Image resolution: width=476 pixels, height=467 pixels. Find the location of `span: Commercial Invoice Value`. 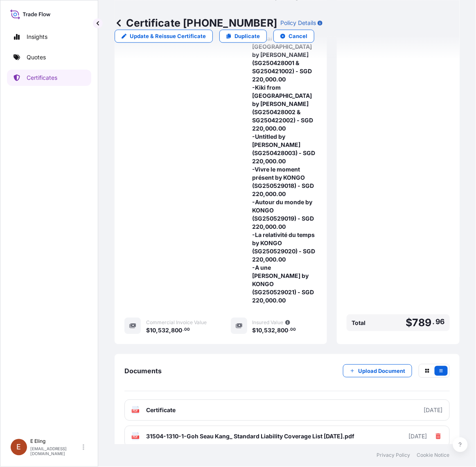

span: Commercial Invoice Value is located at coordinates (177, 322).